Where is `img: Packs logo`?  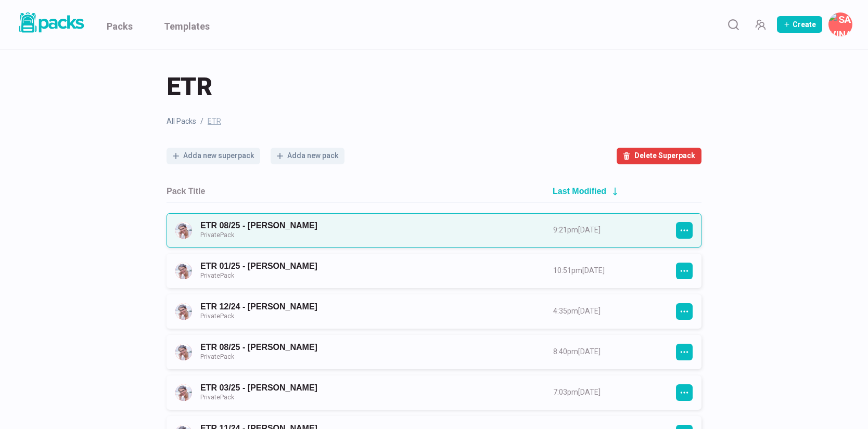
img: Packs logo is located at coordinates (50, 22).